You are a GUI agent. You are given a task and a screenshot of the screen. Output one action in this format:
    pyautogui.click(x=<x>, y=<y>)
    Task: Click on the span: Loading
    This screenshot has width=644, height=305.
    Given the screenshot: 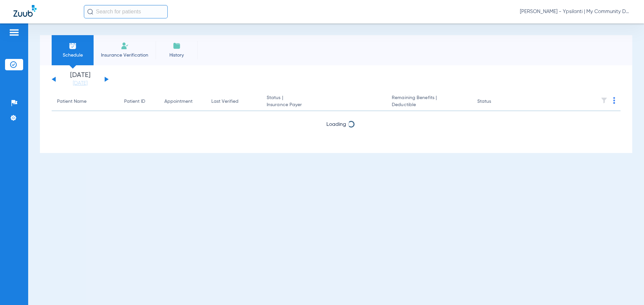 What is the action you would take?
    pyautogui.click(x=336, y=125)
    